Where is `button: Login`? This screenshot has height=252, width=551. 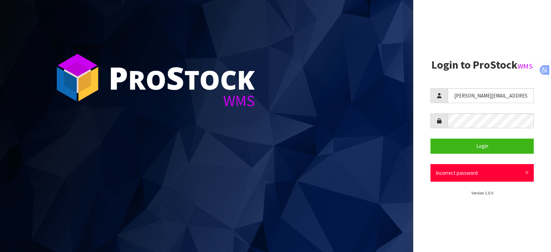 button: Login is located at coordinates (482, 146).